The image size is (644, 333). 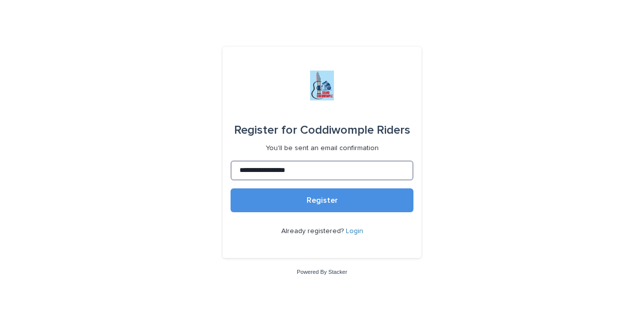 What do you see at coordinates (322, 130) in the screenshot?
I see `div: Coddiwomple Riders` at bounding box center [322, 130].